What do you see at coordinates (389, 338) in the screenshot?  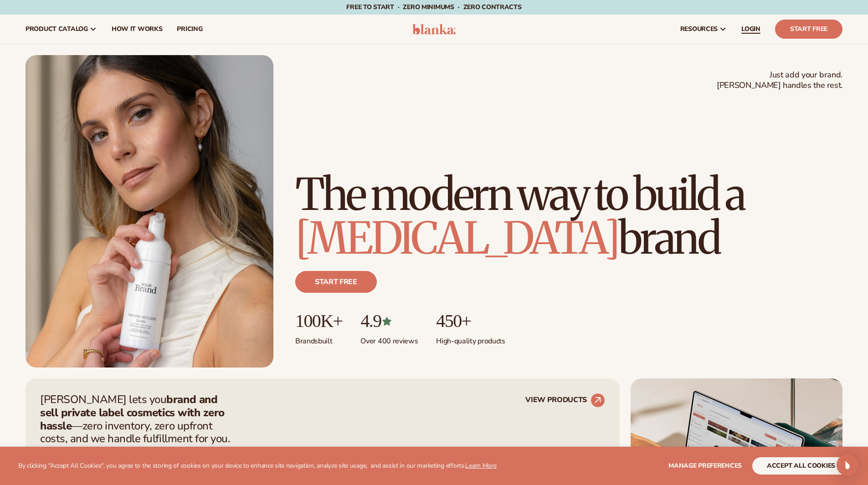 I see `p: Over 400 reviews` at bounding box center [389, 338].